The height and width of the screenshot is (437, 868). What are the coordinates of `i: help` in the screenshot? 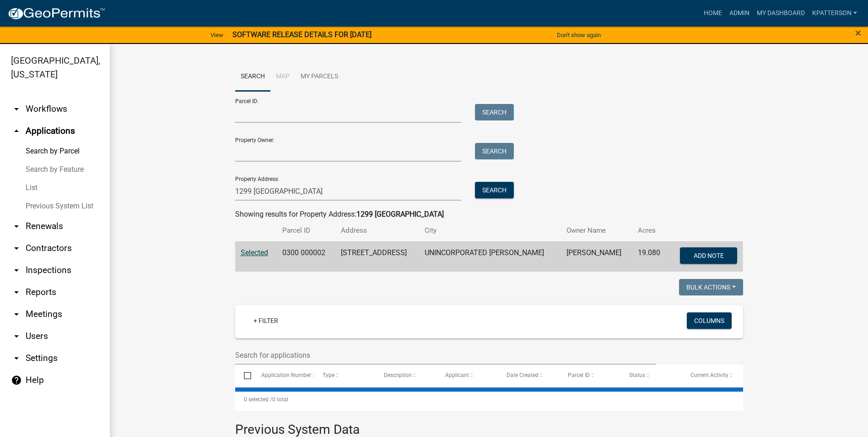 It's located at (16, 380).